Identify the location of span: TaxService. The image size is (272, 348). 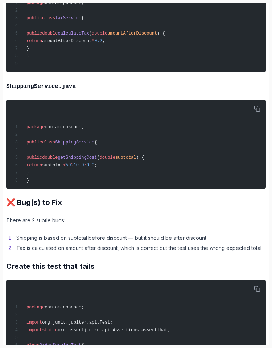
(68, 18).